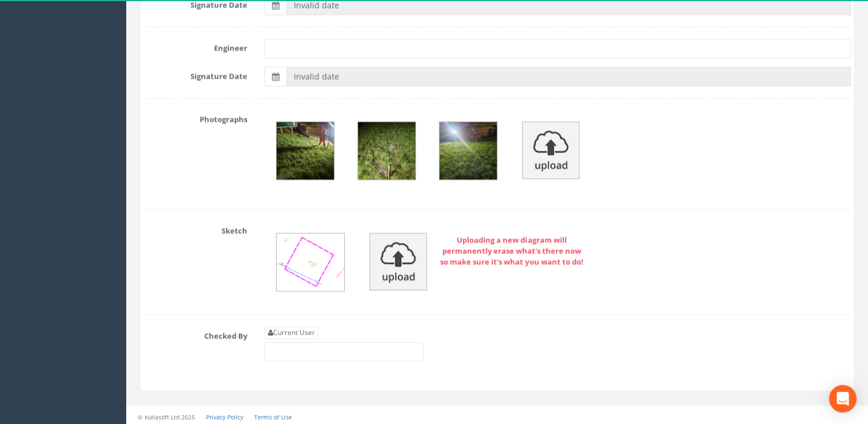  Describe the element at coordinates (195, 229) in the screenshot. I see `label: Sketch` at that location.